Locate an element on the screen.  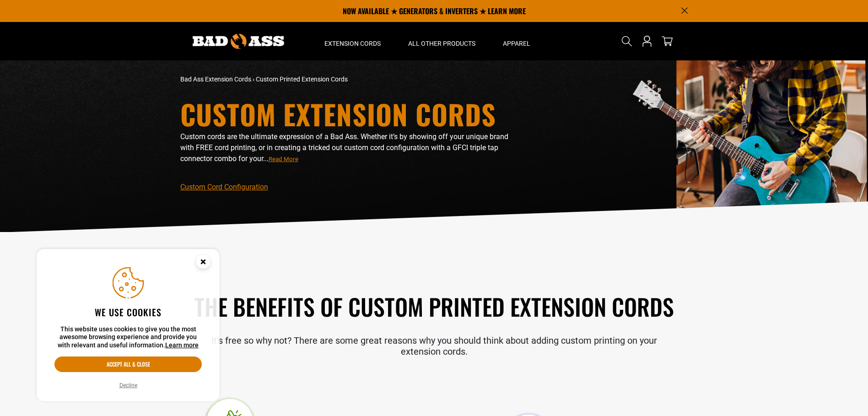
span: Apparel is located at coordinates (517, 44).